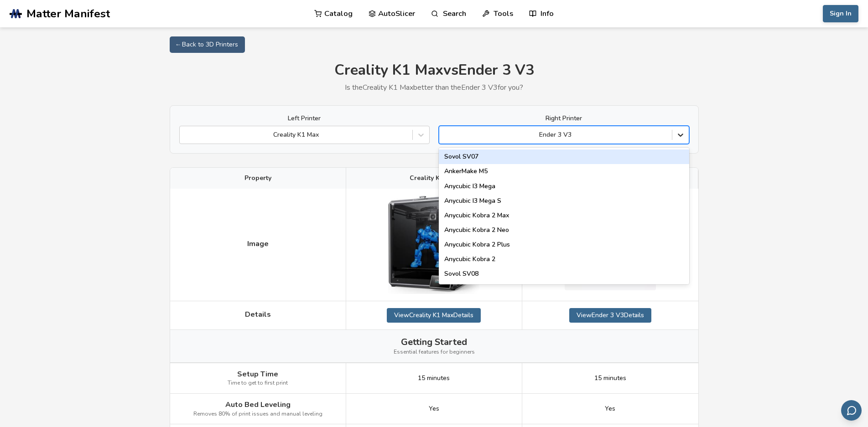 The height and width of the screenshot is (427, 868). Describe the element at coordinates (564, 289) in the screenshot. I see `div: Creality Hi` at that location.